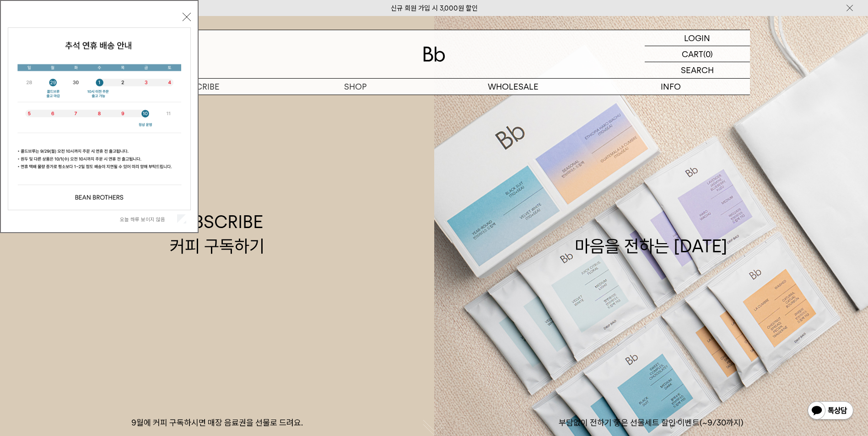  What do you see at coordinates (434, 8) in the screenshot?
I see `a: 신규 회원 가입 시 3,000원 할인` at bounding box center [434, 8].